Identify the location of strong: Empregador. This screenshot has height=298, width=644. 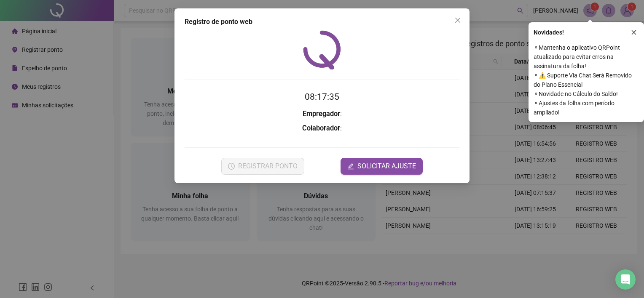
(321, 113).